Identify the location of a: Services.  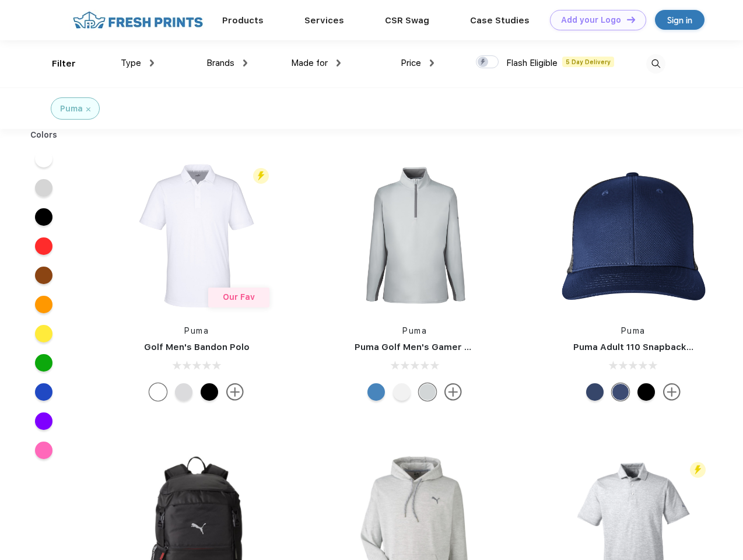
(325, 20).